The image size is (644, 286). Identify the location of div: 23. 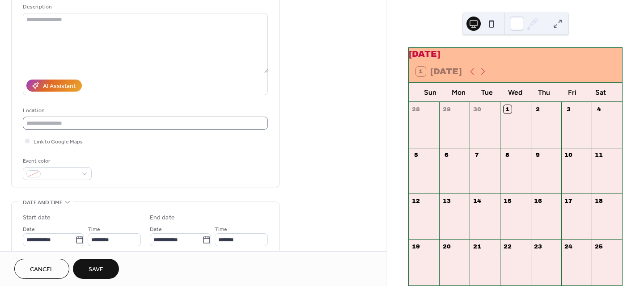
(538, 247).